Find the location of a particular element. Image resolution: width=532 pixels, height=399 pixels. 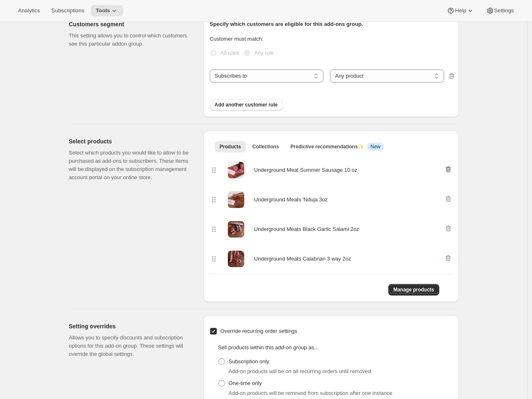

div: Underground Meats 'Nduja 3oz is located at coordinates (291, 200).